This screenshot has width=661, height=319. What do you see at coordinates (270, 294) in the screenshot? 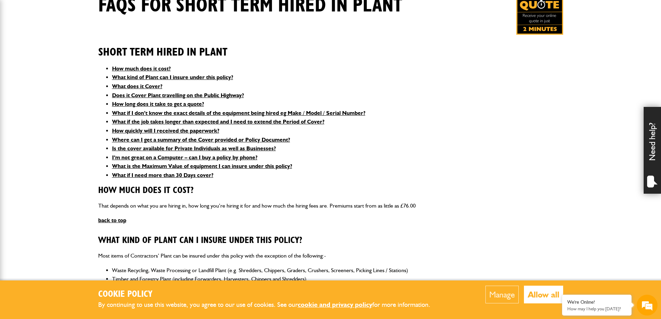
I see `h2: Cookie Policy` at bounding box center [270, 294].